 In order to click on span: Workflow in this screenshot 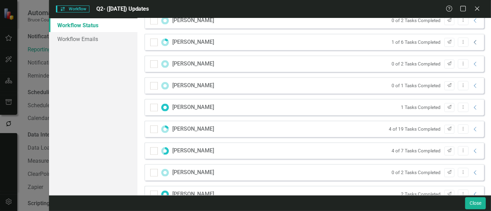, I will do `click(73, 9)`.